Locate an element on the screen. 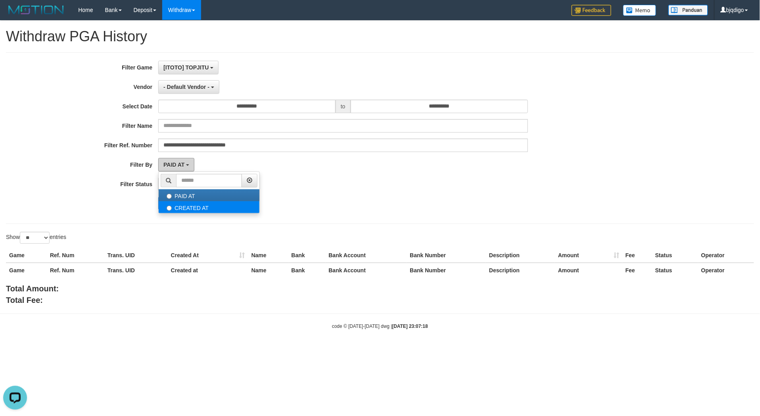  span: - Default Vendor - is located at coordinates (186, 87).